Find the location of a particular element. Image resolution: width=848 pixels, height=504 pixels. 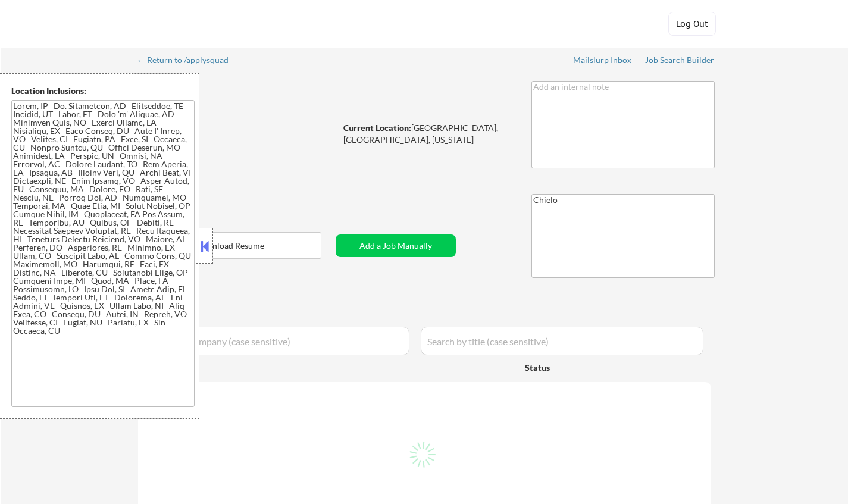

input: Search by title (case sensitive) is located at coordinates (562, 341).